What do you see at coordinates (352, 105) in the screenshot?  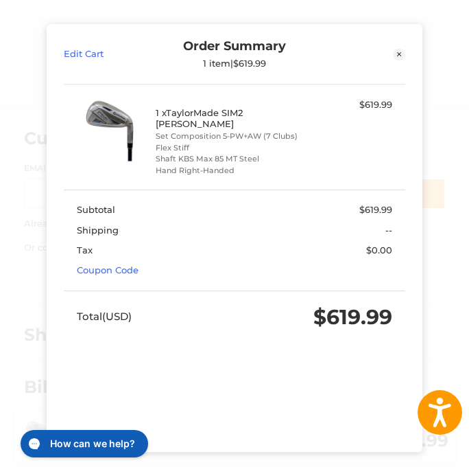 I see `div: $619.99` at bounding box center [352, 105].